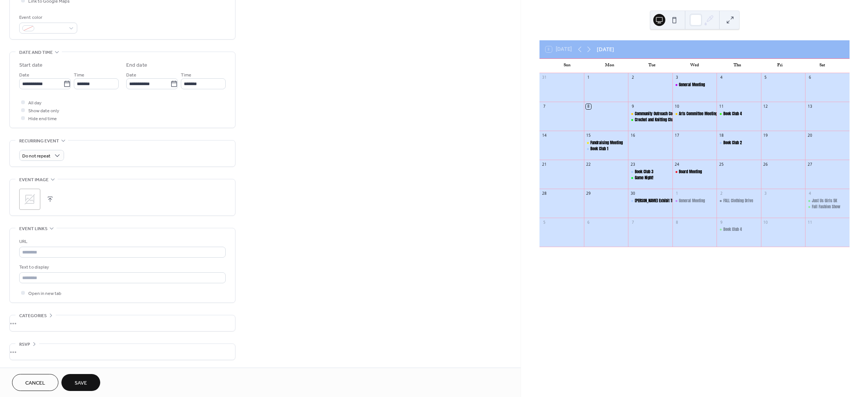  I want to click on span: All day, so click(35, 103).